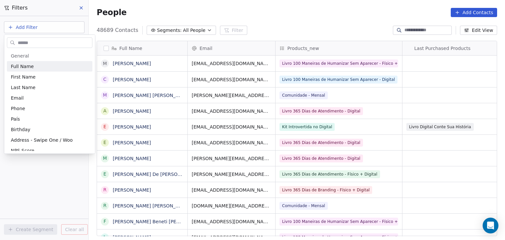  Describe the element at coordinates (20, 56) in the screenshot. I see `span: General` at that location.